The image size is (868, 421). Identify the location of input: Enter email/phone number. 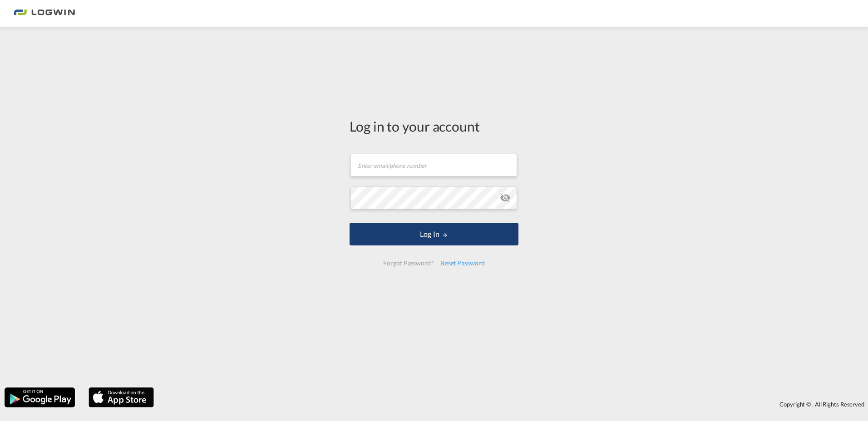
(434, 165).